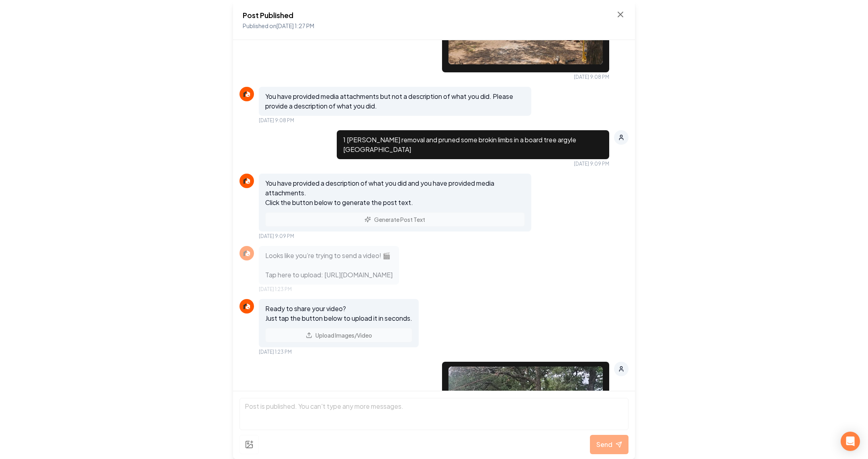  Describe the element at coordinates (278, 16) in the screenshot. I see `h2: Post Published` at that location.